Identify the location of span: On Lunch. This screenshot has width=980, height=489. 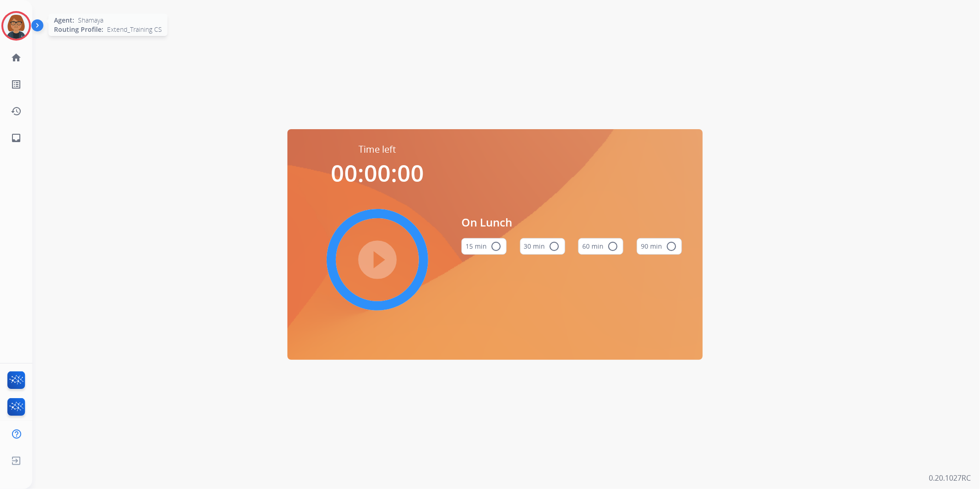
(572, 223).